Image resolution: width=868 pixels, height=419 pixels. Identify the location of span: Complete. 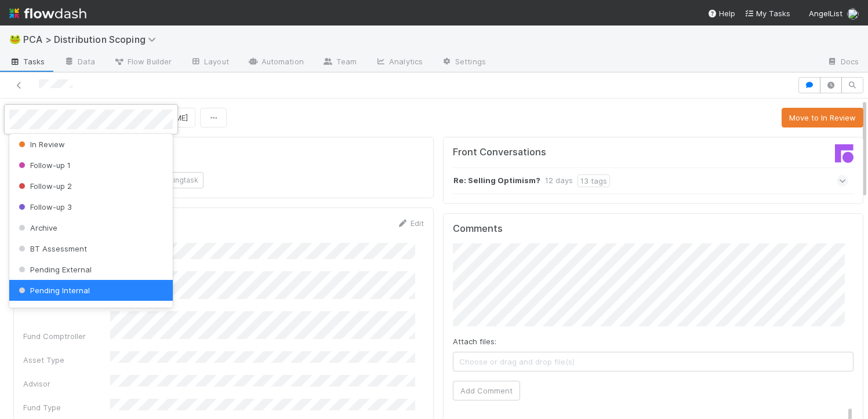
(40, 311).